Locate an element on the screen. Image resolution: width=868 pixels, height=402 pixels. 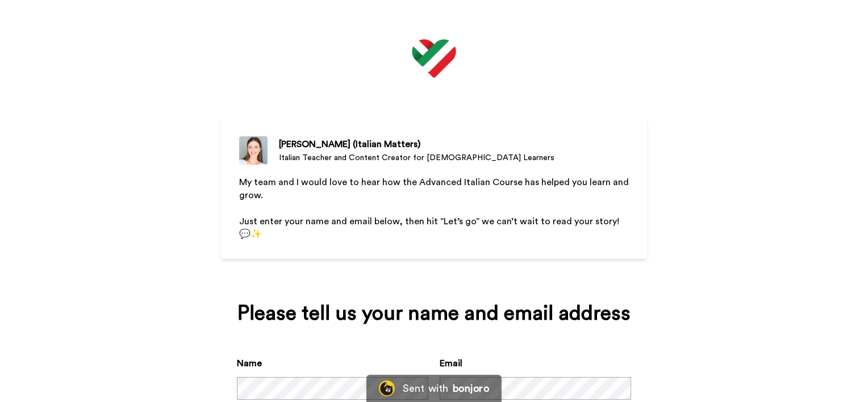
label: Email is located at coordinates (451, 363).